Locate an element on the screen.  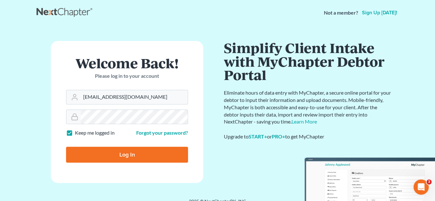
input: Email Address is located at coordinates (134, 97).